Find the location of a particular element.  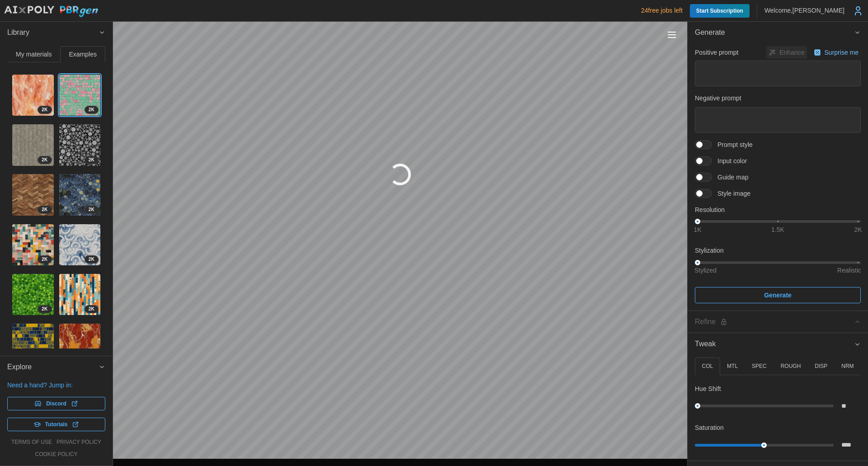

p: Hue Shift is located at coordinates (708, 389).